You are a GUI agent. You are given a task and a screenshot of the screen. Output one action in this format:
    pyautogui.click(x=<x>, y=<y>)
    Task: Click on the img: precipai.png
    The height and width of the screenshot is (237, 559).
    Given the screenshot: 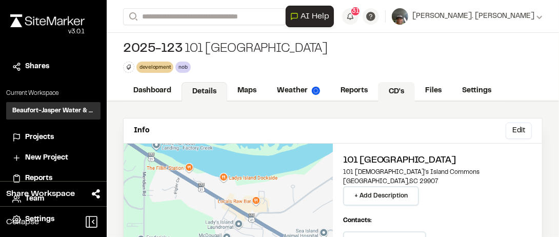 What is the action you would take?
    pyautogui.click(x=316, y=91)
    